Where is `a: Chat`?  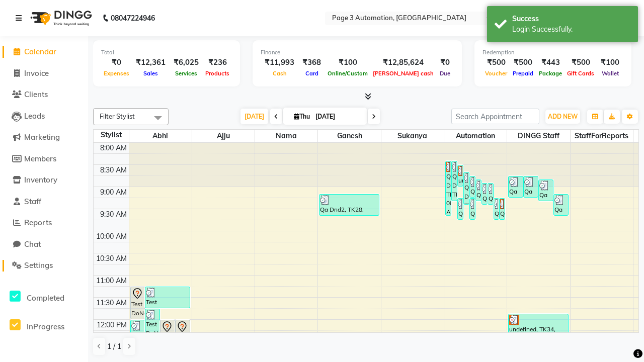
a: Chat is located at coordinates (44, 244).